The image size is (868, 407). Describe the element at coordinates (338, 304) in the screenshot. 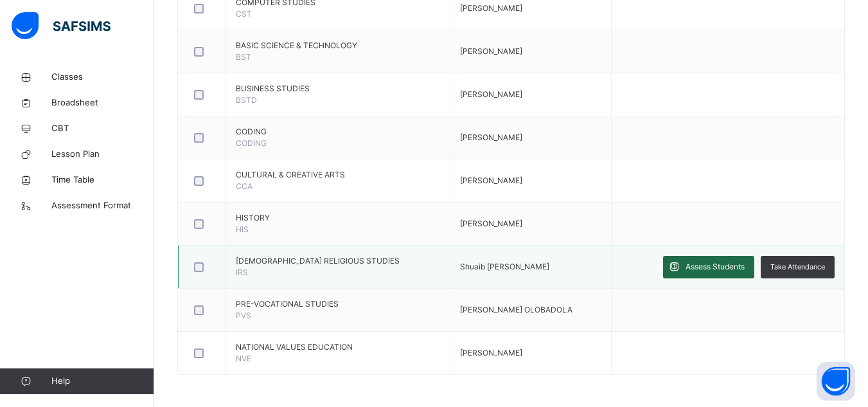

I see `span: PRE-VOCATIONAL STUDIES` at that location.